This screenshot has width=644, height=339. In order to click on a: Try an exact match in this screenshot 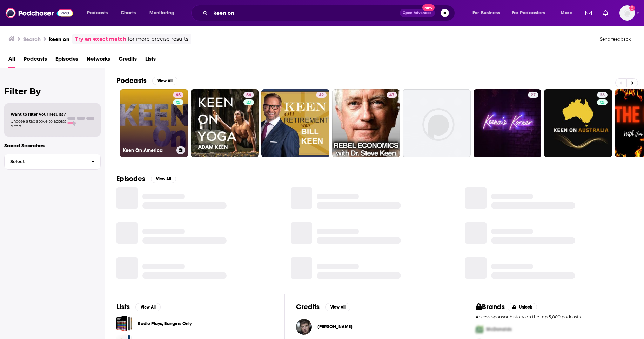, I will do `click(101, 39)`.